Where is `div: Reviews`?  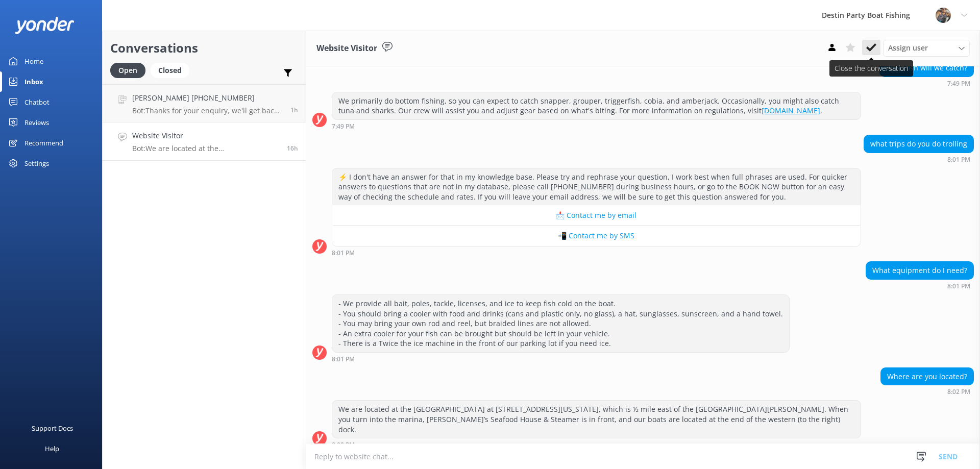
div: Reviews is located at coordinates (37, 122).